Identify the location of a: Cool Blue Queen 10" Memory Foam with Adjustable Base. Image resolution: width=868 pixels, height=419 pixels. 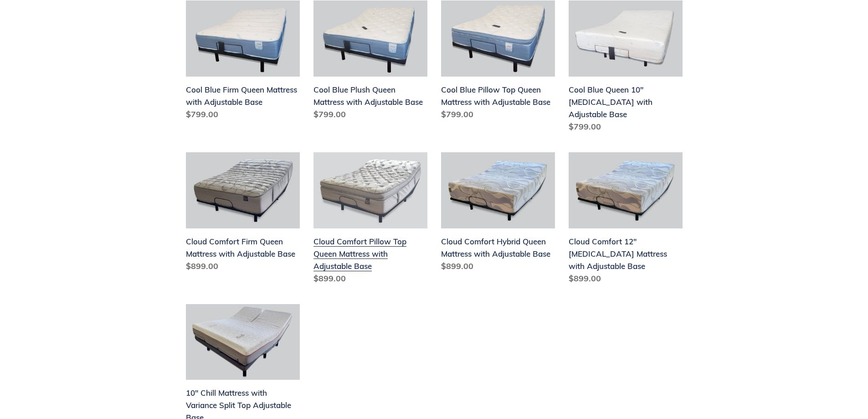
(626, 69).